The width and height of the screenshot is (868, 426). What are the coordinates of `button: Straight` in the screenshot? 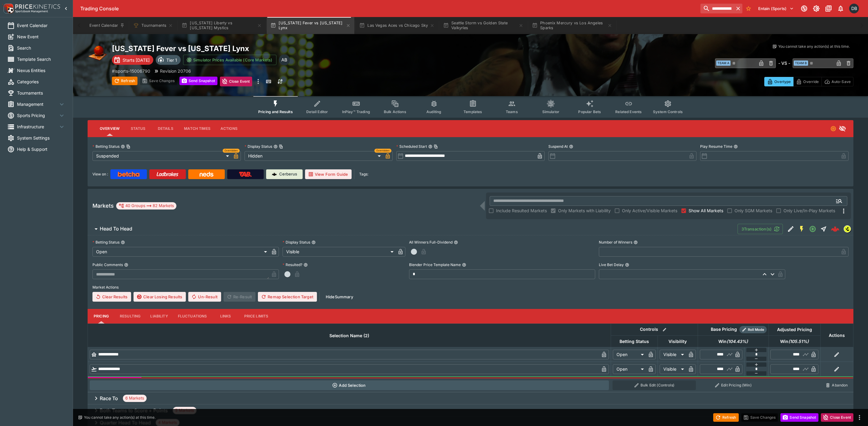 It's located at (824, 229).